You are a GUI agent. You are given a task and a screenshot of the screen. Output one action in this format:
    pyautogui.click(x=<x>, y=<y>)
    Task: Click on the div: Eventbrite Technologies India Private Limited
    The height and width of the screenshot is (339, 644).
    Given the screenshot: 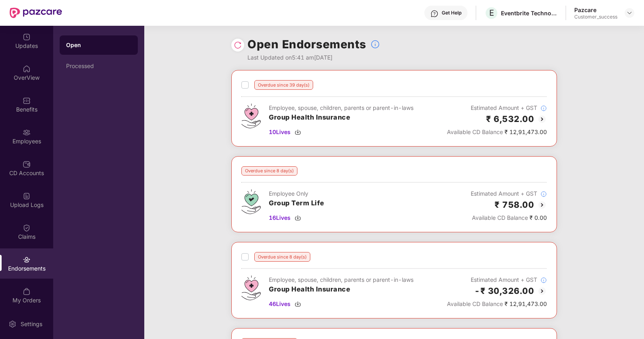 What is the action you would take?
    pyautogui.click(x=529, y=13)
    